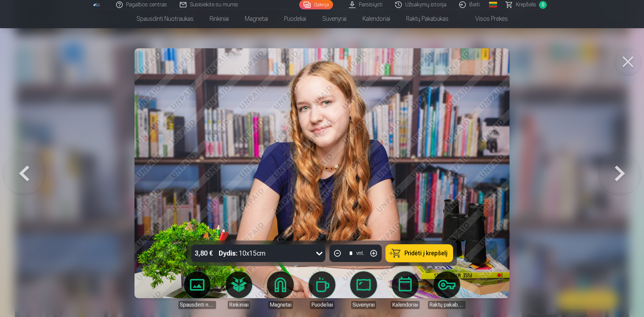  What do you see at coordinates (242, 253) in the screenshot?
I see `div: 10x15cm` at bounding box center [242, 253].